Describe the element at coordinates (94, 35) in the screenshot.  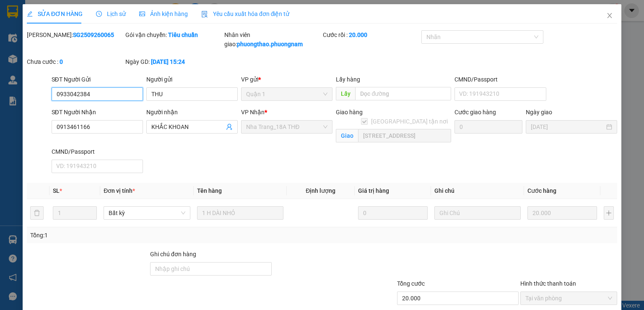
I see `b: SG2509260065` at that location.